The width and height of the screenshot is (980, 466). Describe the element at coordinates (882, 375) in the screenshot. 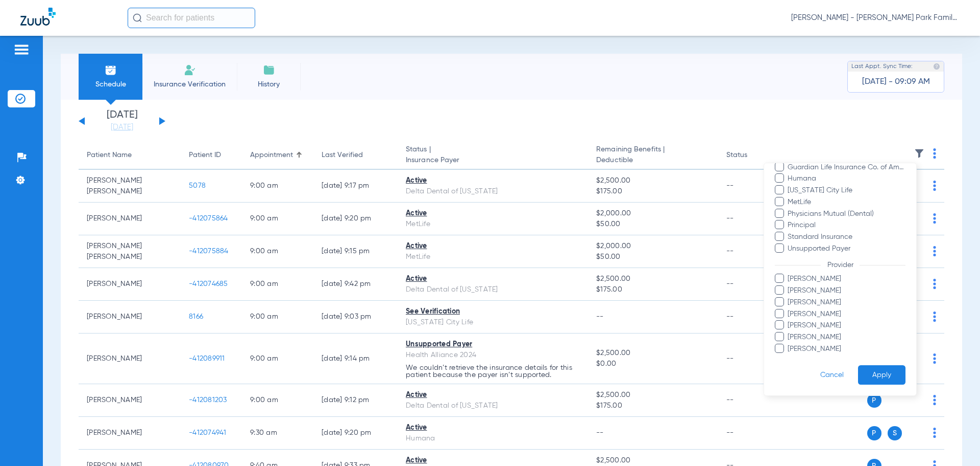

I see `button: Apply` at that location.